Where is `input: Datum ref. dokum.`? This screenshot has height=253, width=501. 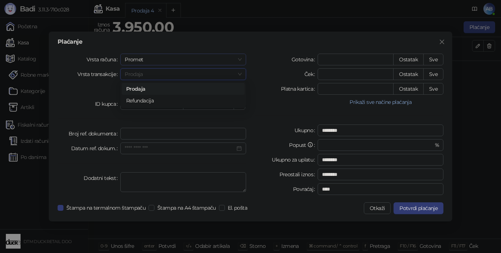
input: Datum ref. dokum. is located at coordinates (180, 148).